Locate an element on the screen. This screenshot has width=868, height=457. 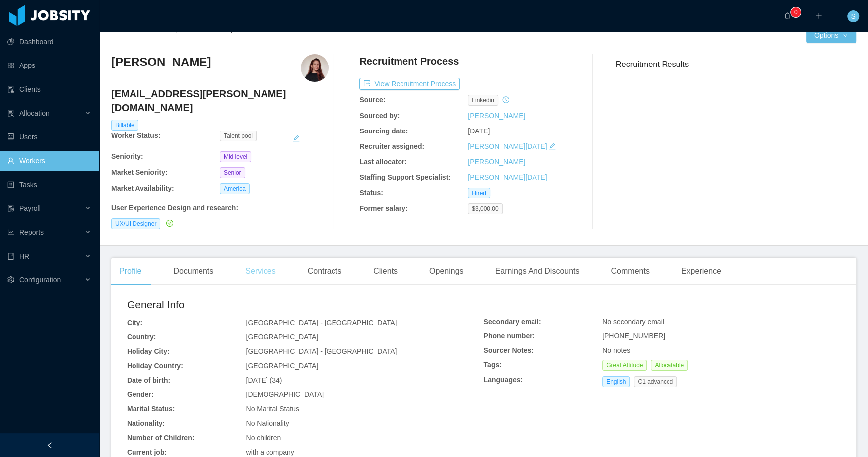
i: icon: file-protect is located at coordinates (11, 209).